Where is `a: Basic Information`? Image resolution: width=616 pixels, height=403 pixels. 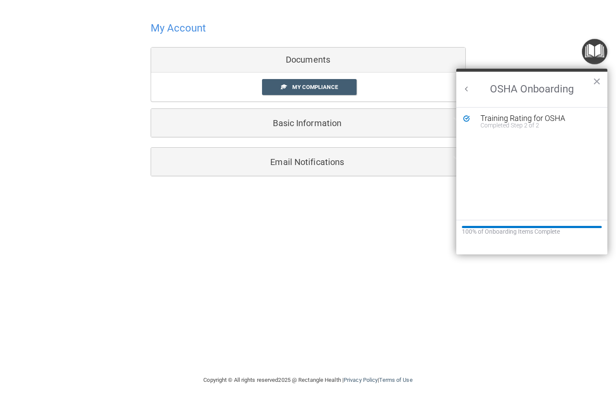
a: Basic Information is located at coordinates (308, 123).